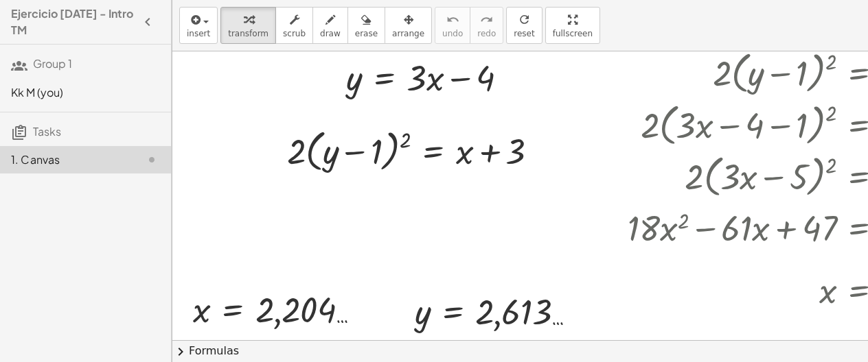 This screenshot has height=362, width=868. Describe the element at coordinates (199, 34) in the screenshot. I see `span: insert` at that location.